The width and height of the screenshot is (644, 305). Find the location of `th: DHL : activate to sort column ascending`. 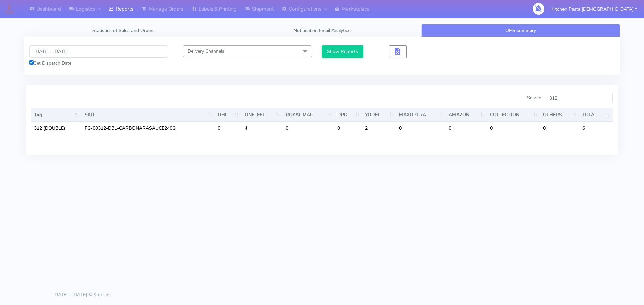

th: DHL : activate to sort column ascending is located at coordinates (229, 115).